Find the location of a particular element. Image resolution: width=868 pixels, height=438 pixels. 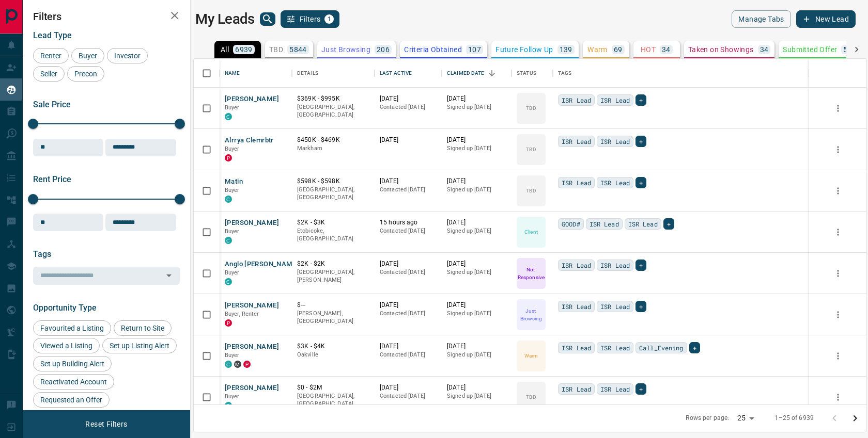

p: Client is located at coordinates (531, 232).